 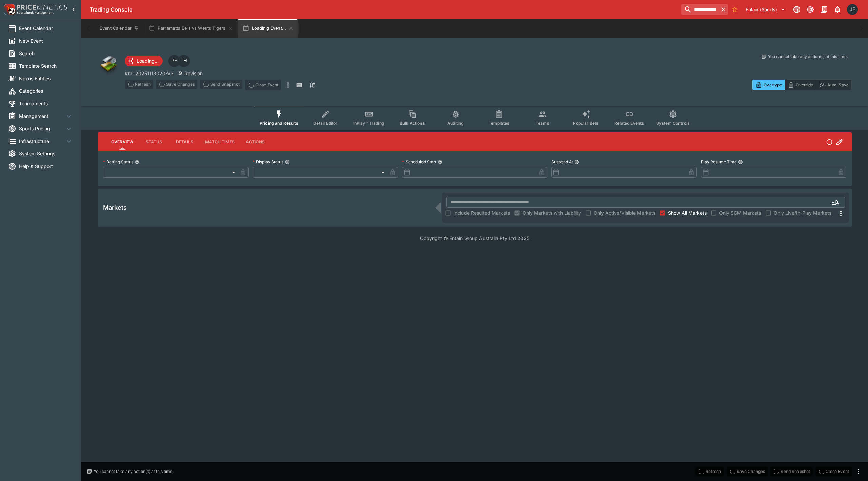 What do you see at coordinates (279, 123) in the screenshot?
I see `span: Pricing and Results` at bounding box center [279, 123].